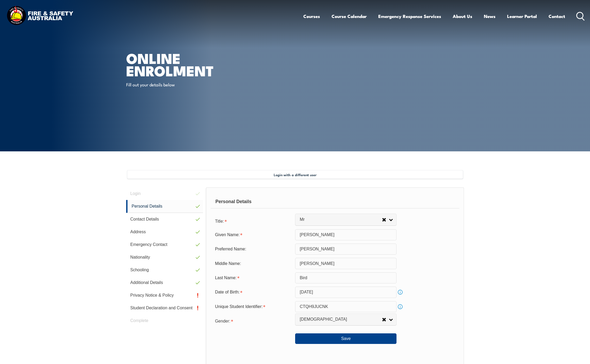 The image size is (590, 364). What do you see at coordinates (346, 292) in the screenshot?
I see `input: Select Date...` at bounding box center [346, 292].